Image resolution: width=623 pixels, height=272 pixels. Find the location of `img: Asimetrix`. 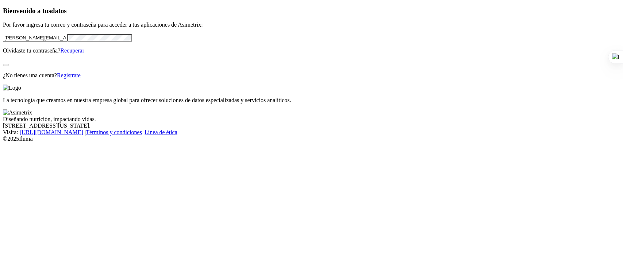

img: Asimetrix is located at coordinates (18, 113).